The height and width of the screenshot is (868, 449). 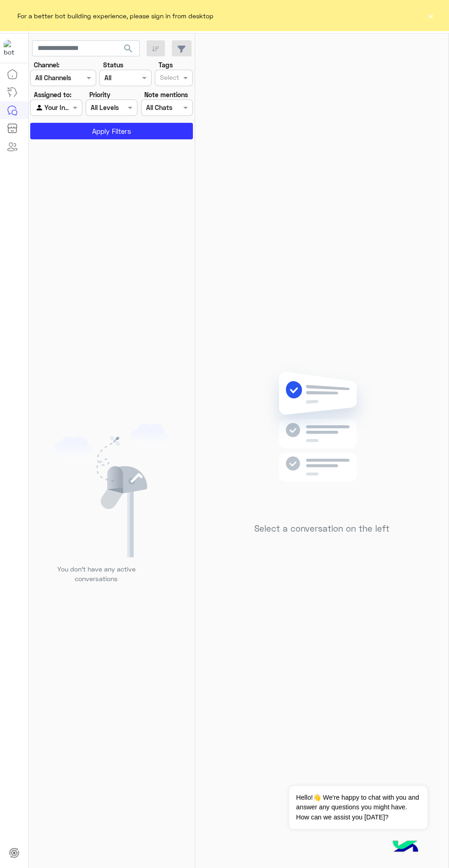 What do you see at coordinates (111, 131) in the screenshot?
I see `button: Apply Filters` at bounding box center [111, 131].